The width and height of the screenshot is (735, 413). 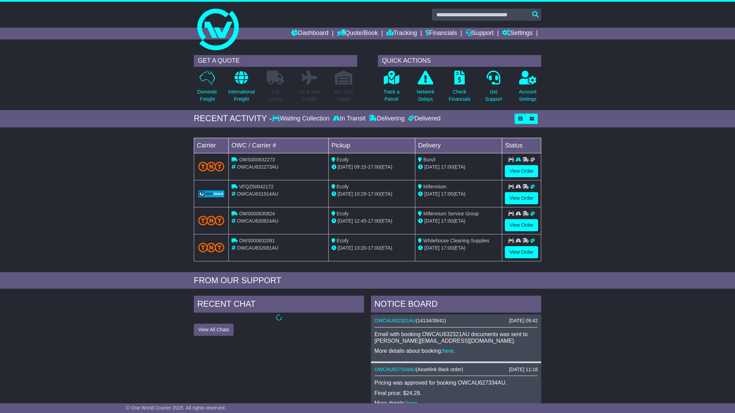 What do you see at coordinates (392, 88) in the screenshot?
I see `a: Track aParcel` at bounding box center [392, 88].